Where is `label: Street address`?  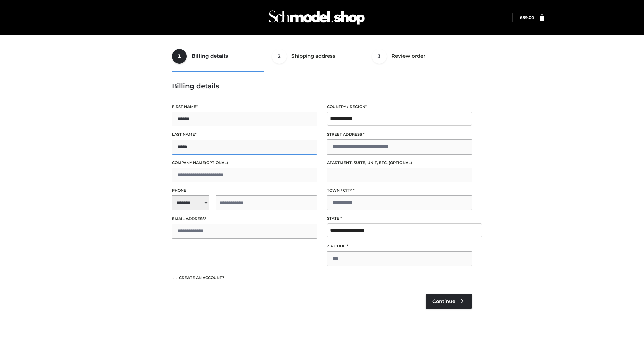
label: Street address is located at coordinates (400, 134).